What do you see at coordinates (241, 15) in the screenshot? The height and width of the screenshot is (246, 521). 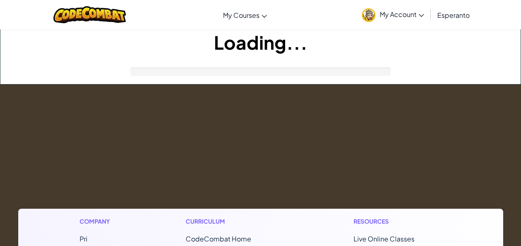 I see `span: My Courses` at bounding box center [241, 15].